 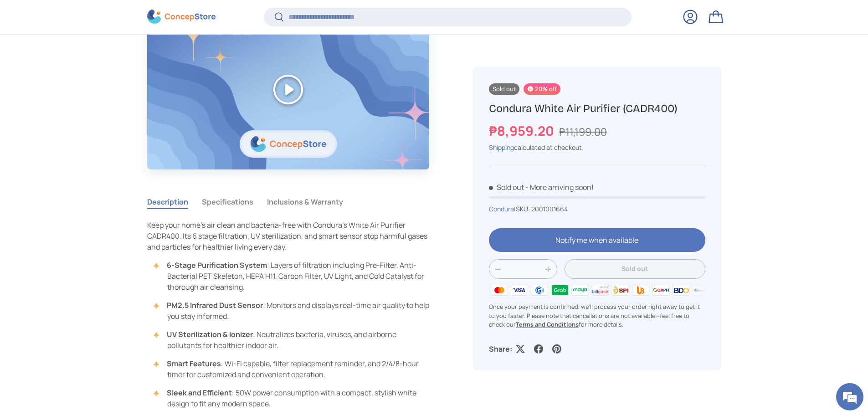 I want to click on img: master, so click(x=499, y=290).